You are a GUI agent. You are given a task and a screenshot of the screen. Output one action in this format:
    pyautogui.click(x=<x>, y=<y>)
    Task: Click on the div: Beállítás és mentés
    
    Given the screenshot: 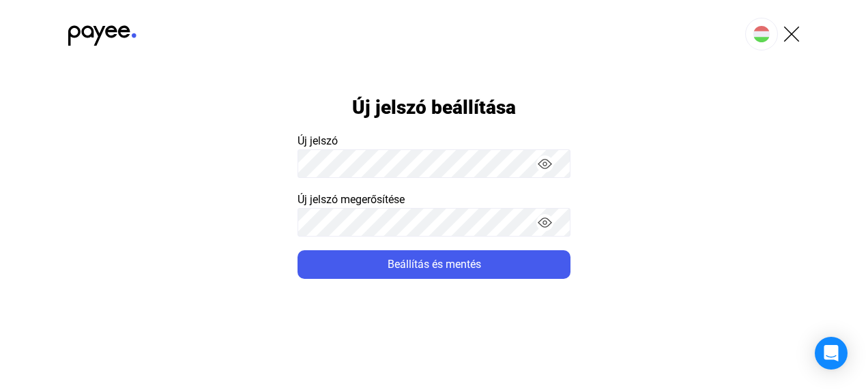 What is the action you would take?
    pyautogui.click(x=434, y=265)
    